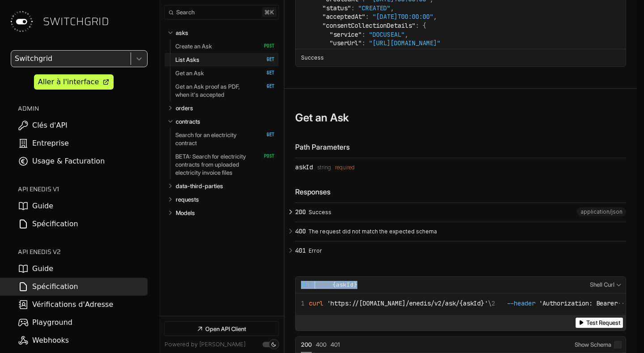 The height and width of the screenshot is (353, 644). Describe the element at coordinates (344, 17) in the screenshot. I see `span: "acceptedAt"` at that location.